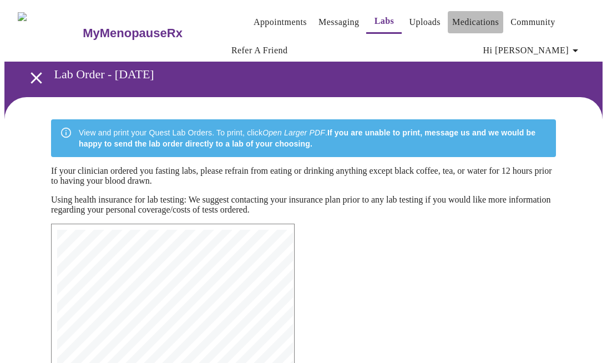 This screenshot has height=363, width=607. What do you see at coordinates (91, 253) in the screenshot?
I see `span: Account Number: 73929327` at bounding box center [91, 253].